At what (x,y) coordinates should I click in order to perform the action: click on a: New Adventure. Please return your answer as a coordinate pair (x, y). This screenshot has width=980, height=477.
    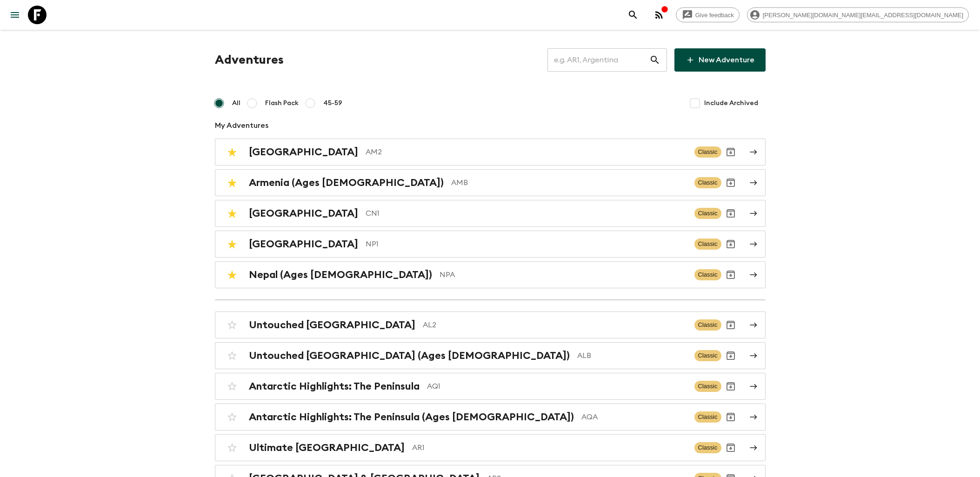
    Looking at the image, I should click on (720, 60).